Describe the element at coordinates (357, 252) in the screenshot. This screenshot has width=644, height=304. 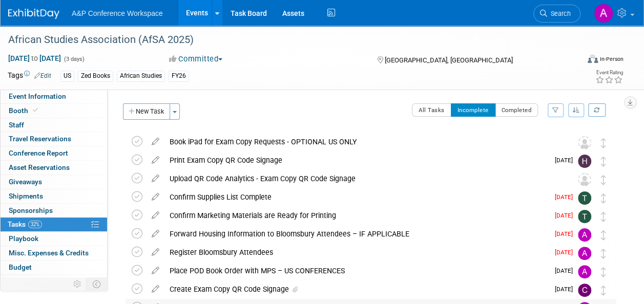
I see `div: Register Bloomsbury Attendees` at that location.